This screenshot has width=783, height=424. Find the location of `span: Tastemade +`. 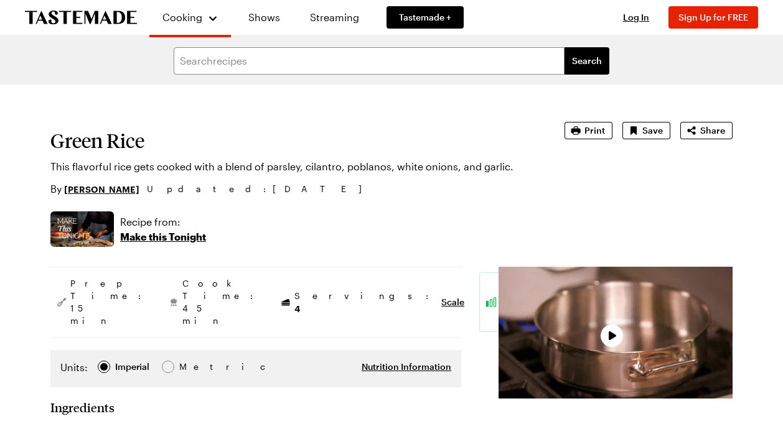

span: Tastemade + is located at coordinates (425, 17).